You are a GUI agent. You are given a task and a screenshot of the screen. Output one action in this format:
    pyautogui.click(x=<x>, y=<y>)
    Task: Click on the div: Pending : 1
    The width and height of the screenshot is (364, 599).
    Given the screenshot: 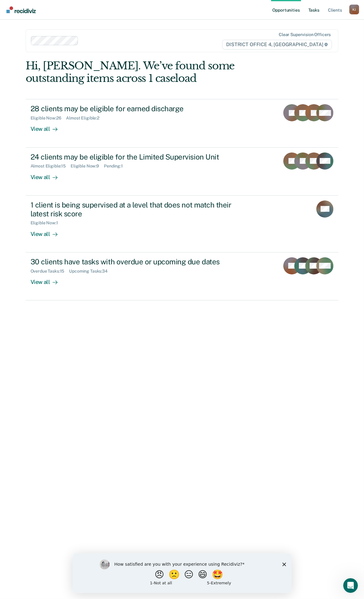 What is the action you would take?
    pyautogui.click(x=116, y=166)
    